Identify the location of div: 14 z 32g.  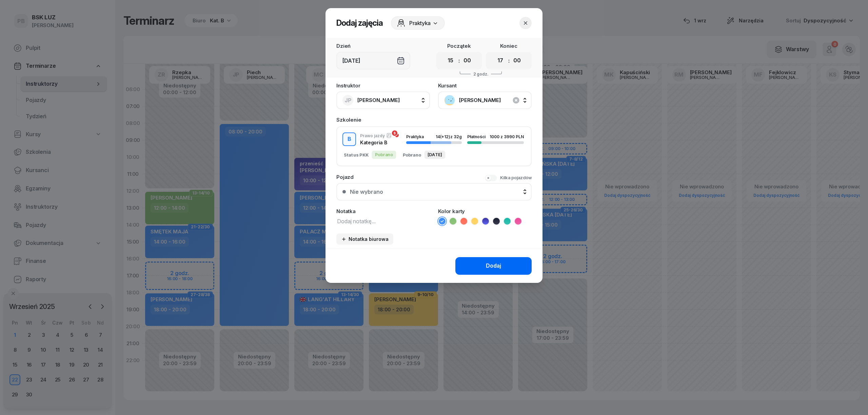
(449, 137).